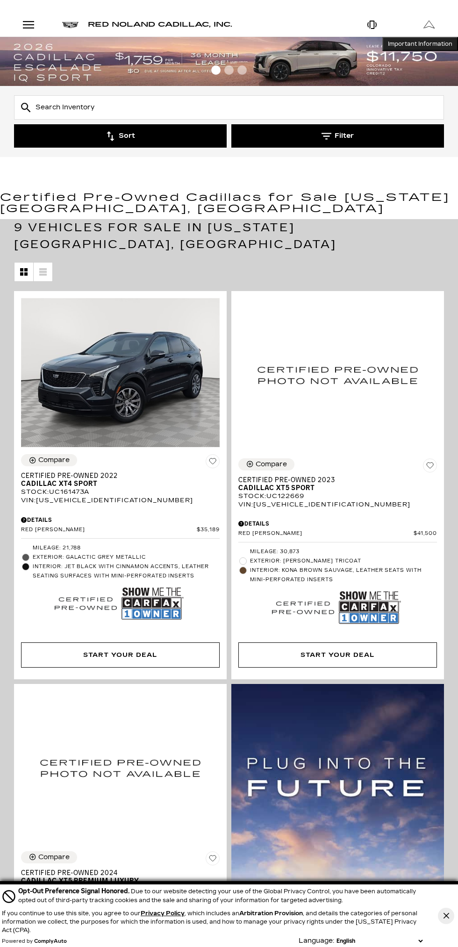 This screenshot has width=458, height=947. I want to click on span: Go to slide 1, so click(216, 70).